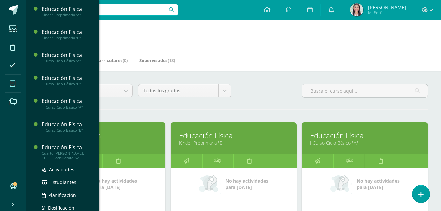 The width and height of the screenshot is (441, 211). I want to click on span: Todos los grados, so click(178, 91).